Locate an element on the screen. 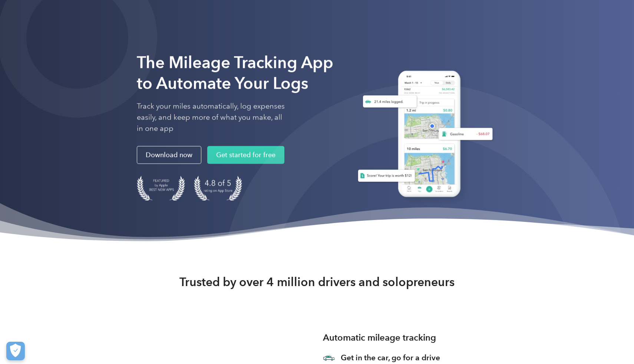 This screenshot has height=364, width=634. strong: Trusted by over 4 million drivers and solopreneurs is located at coordinates (317, 282).